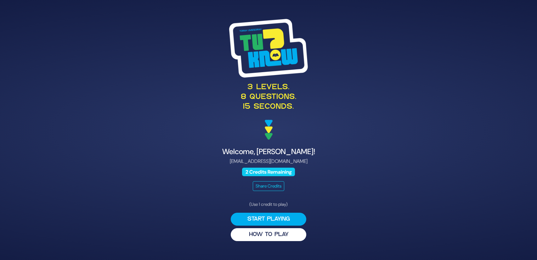 The height and width of the screenshot is (260, 537). Describe the element at coordinates (269, 234) in the screenshot. I see `button: HOW TO PLAY` at that location.